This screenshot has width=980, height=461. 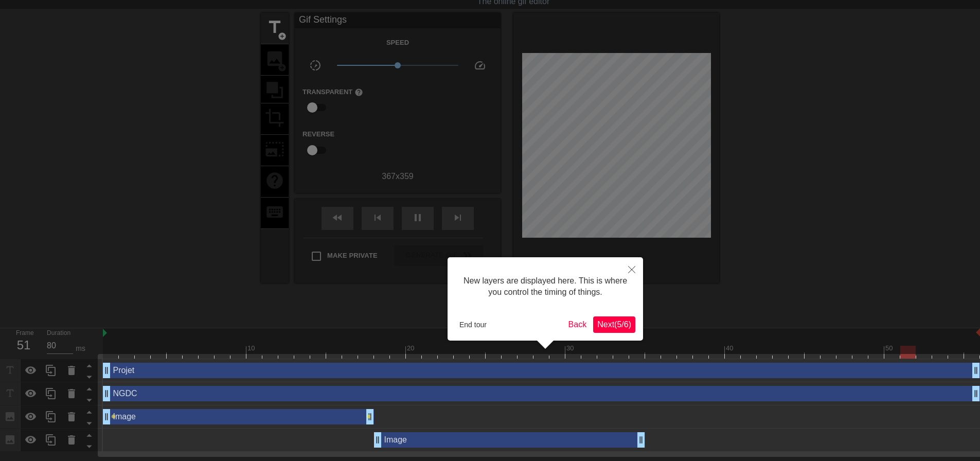 I want to click on button: Back, so click(x=577, y=324).